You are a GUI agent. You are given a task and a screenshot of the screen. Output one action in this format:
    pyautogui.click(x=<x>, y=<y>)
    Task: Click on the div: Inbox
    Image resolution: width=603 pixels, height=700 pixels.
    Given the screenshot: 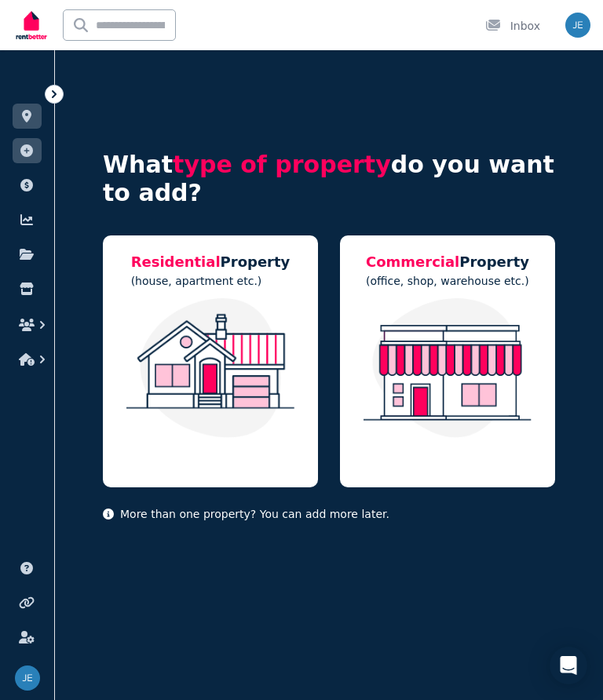 What is the action you would take?
    pyautogui.click(x=513, y=26)
    